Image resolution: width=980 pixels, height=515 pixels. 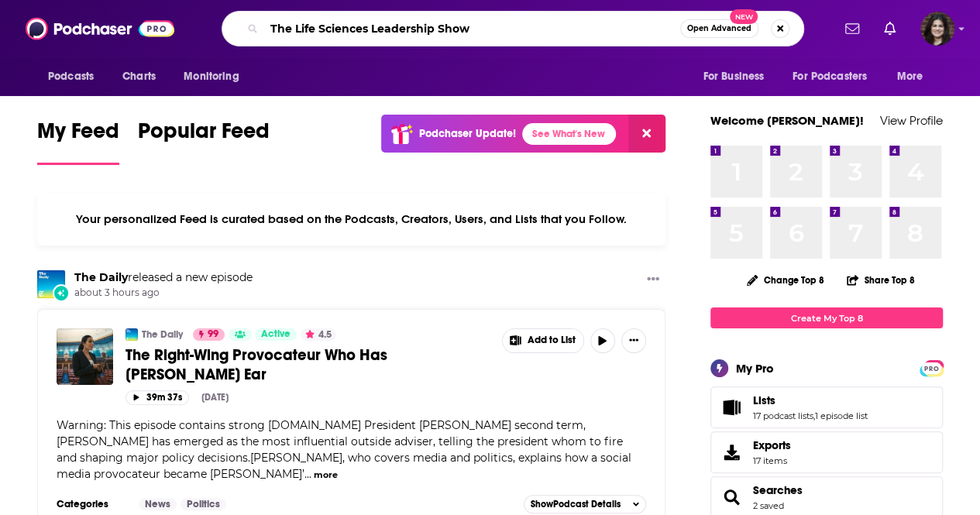 I want to click on h3: Categories, so click(x=91, y=504).